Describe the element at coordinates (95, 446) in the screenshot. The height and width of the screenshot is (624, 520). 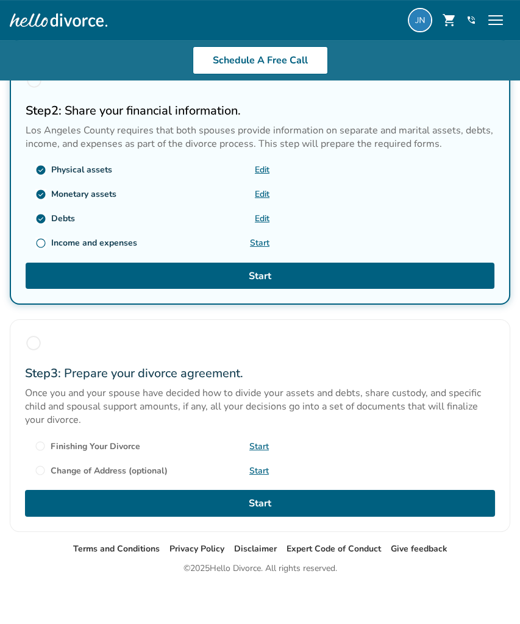
I see `div: Finishing Your Divorce` at that location.